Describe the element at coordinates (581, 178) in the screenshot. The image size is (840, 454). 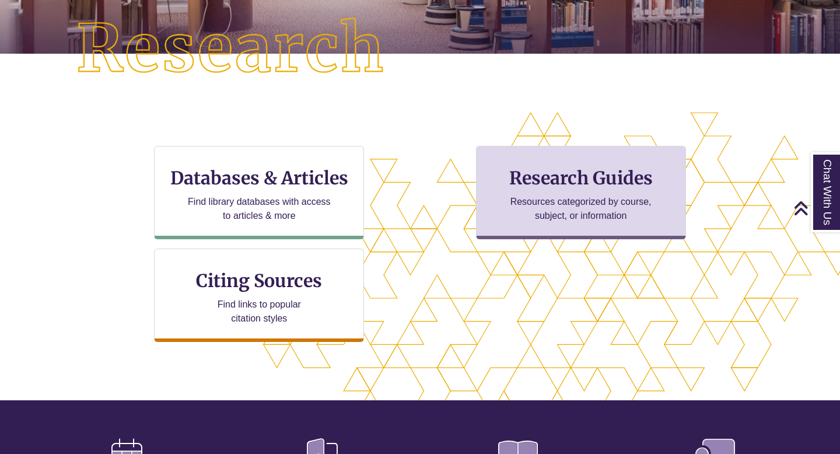
I see `h3: Research Guides` at that location.